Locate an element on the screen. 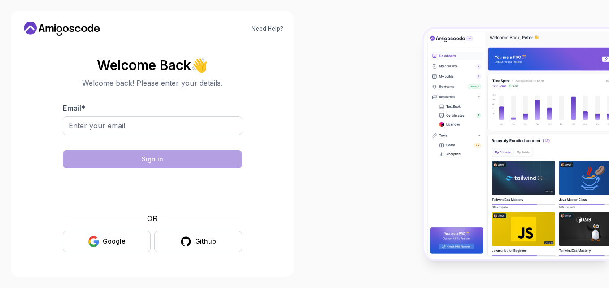  button: Github is located at coordinates (198, 241).